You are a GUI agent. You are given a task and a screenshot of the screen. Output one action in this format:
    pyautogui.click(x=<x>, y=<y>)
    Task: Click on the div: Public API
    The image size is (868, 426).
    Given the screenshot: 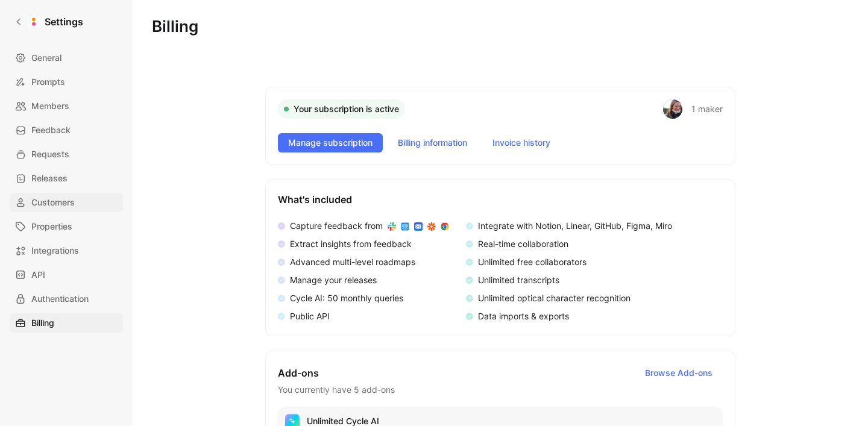 What is the action you would take?
    pyautogui.click(x=310, y=316)
    